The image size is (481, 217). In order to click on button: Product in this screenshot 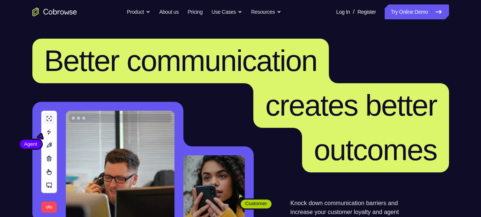, I will do `click(139, 12)`.